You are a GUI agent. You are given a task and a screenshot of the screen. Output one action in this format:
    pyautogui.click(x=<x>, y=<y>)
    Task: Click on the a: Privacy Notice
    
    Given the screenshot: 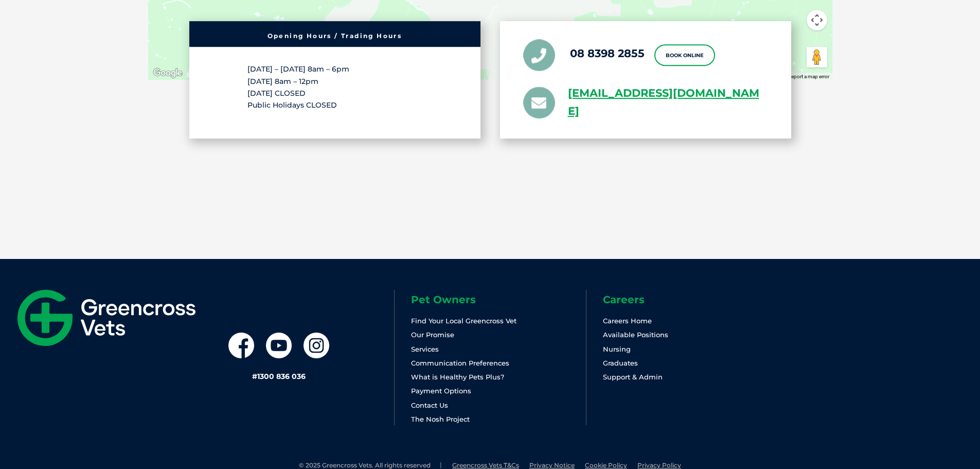 What is the action you would take?
    pyautogui.click(x=552, y=465)
    